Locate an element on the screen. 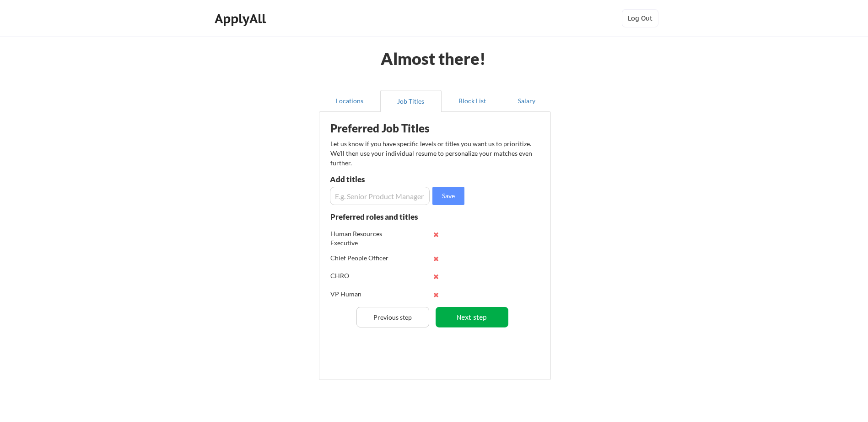 This screenshot has width=868, height=422. button: Log Out is located at coordinates (640, 18).